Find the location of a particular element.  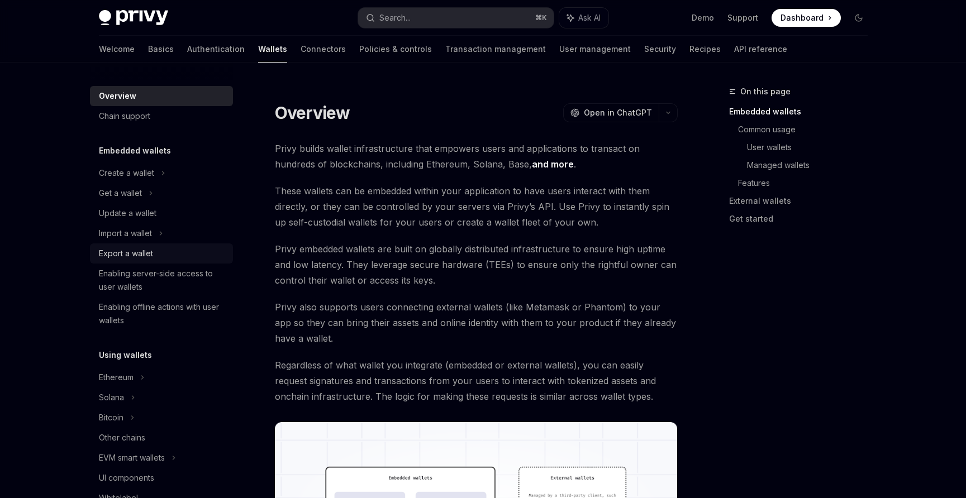

a: Get started is located at coordinates (803, 219).